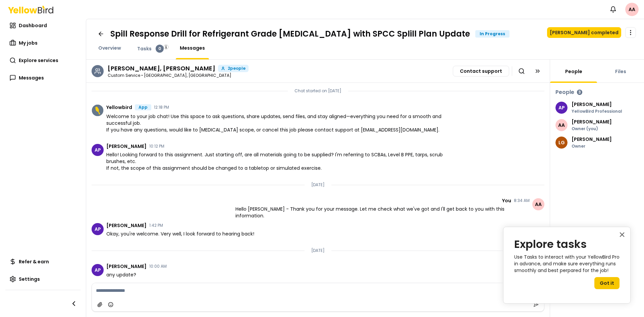  I want to click on span: Refer & earn, so click(34, 262).